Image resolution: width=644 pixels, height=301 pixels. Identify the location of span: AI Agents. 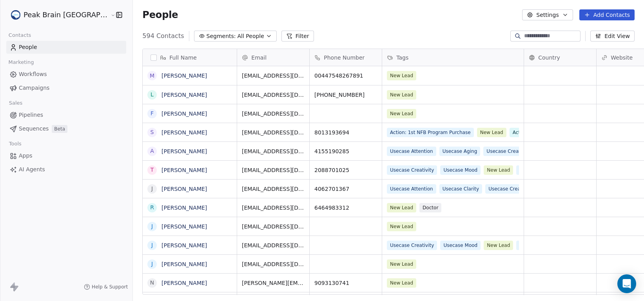
(32, 170).